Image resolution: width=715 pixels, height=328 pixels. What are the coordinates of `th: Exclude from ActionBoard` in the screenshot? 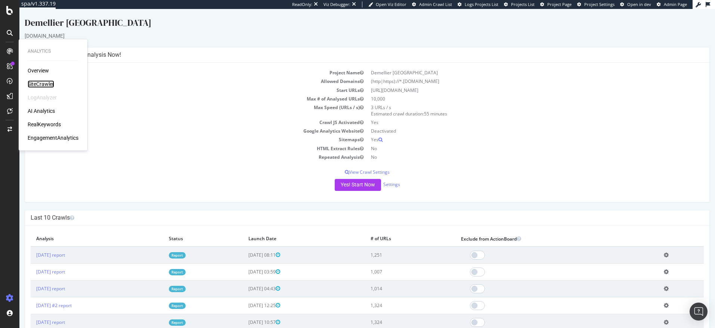 It's located at (537, 230).